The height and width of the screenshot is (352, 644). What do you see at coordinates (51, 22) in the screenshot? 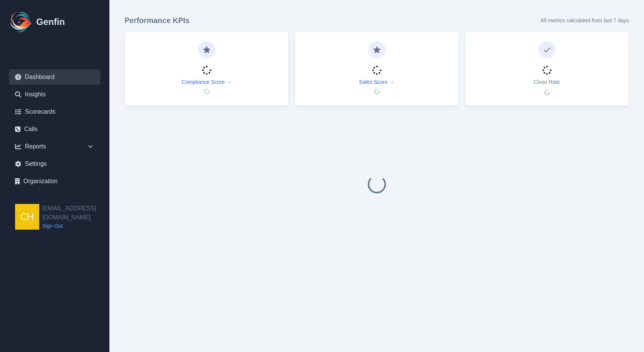
I see `h1: Genfin` at bounding box center [51, 22].